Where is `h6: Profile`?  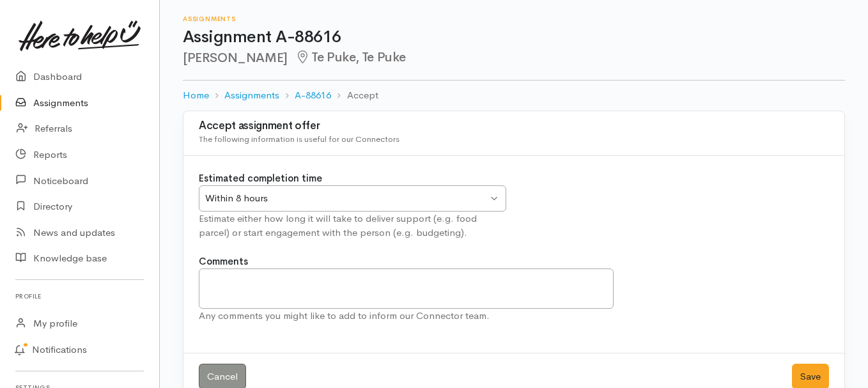 h6: Profile is located at coordinates (79, 296).